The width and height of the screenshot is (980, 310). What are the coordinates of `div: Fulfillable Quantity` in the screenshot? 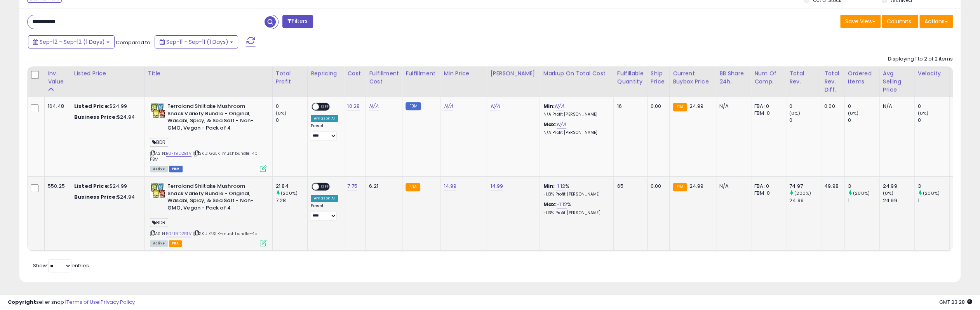 It's located at (630, 78).